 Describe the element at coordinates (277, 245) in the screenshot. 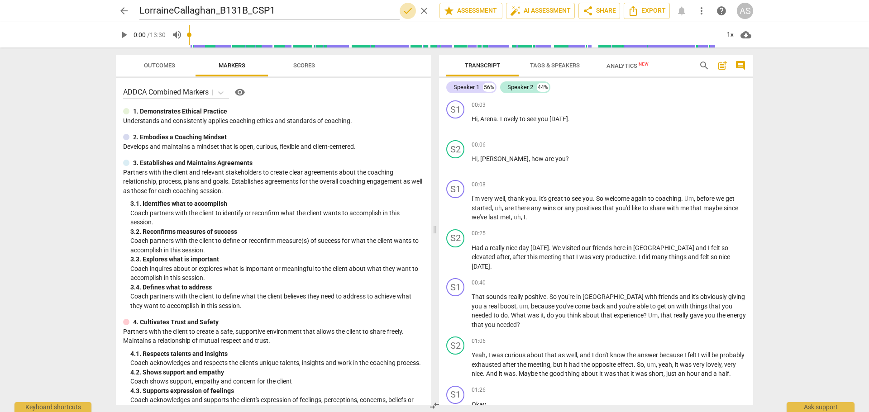

I see `p: Coach partners with the client to define or reconfirm measure(s) of success for what the client w...` at that location.